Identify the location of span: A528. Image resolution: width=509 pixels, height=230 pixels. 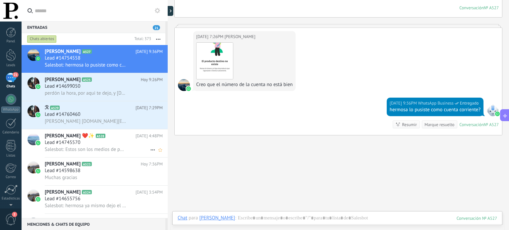
(100, 136).